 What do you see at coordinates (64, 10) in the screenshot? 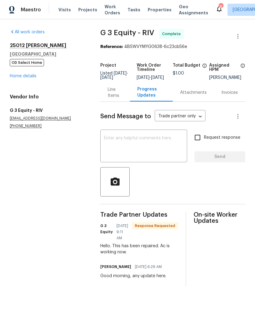
I see `span: Visits` at bounding box center [64, 10].